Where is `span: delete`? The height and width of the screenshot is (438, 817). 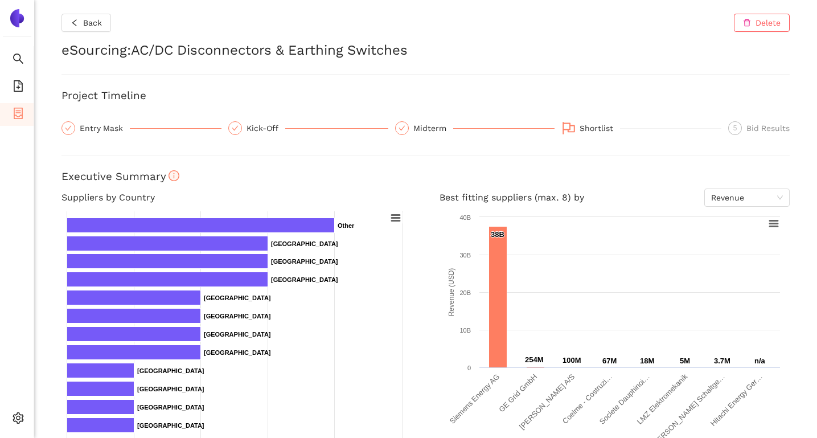 span: delete is located at coordinates (747, 23).